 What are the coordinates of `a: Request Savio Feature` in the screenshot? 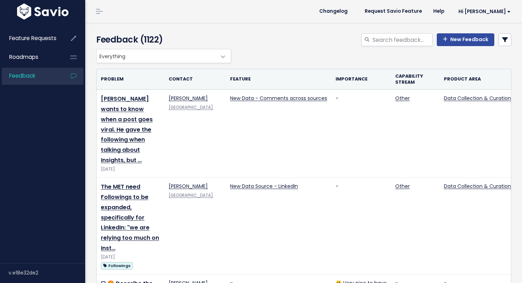 It's located at (393, 11).